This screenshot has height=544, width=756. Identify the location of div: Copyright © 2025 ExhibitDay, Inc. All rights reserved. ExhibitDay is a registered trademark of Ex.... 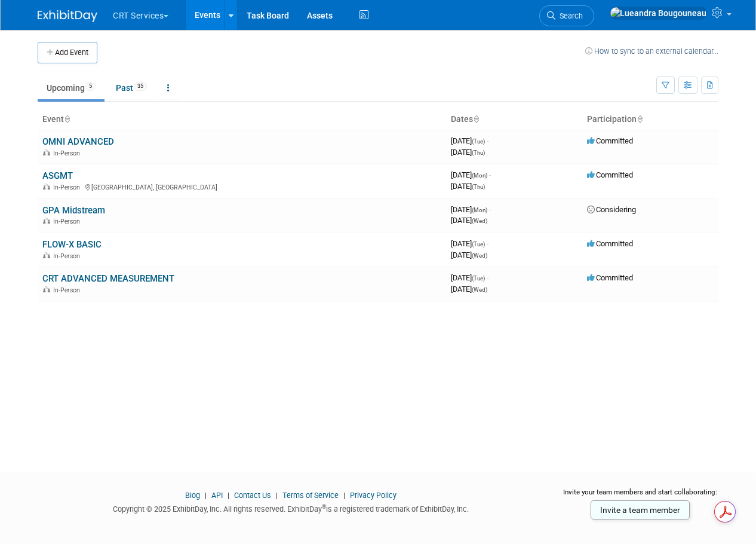
(291, 507).